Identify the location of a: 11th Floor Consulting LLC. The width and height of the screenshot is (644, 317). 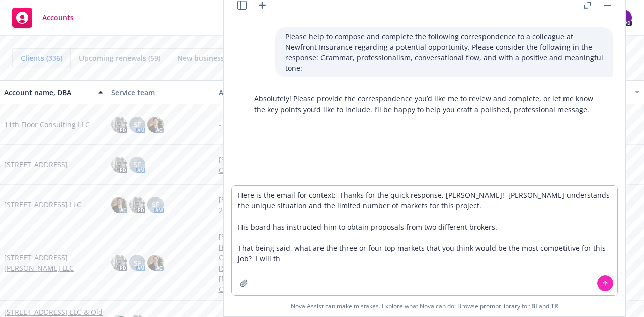
(47, 124).